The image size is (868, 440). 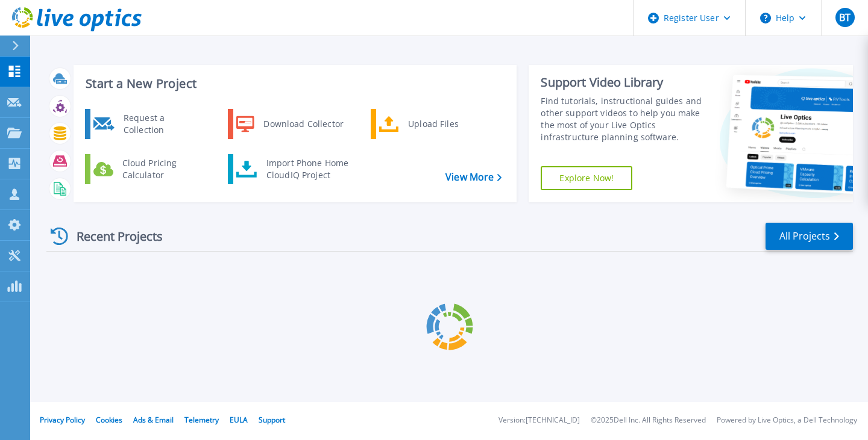 I want to click on a: Download Collector, so click(x=290, y=124).